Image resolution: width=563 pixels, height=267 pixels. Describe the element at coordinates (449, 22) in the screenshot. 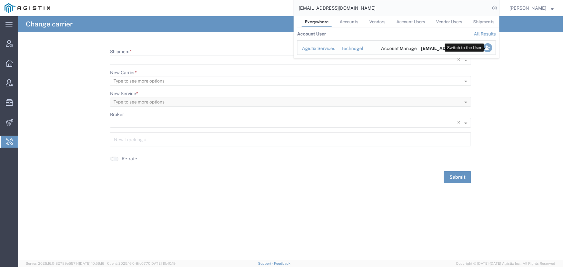

I see `span: Vendor Users` at that location.